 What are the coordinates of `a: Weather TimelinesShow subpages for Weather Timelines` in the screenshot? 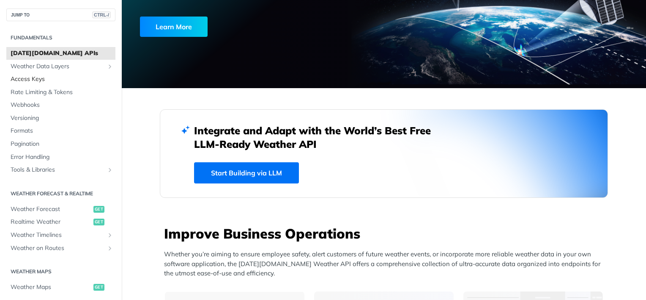 It's located at (61, 235).